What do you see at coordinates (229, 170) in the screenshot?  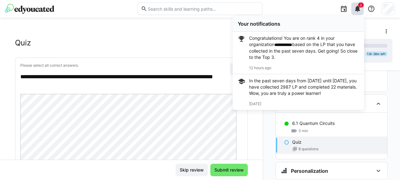 I see `button: Submit review` at bounding box center [229, 170].